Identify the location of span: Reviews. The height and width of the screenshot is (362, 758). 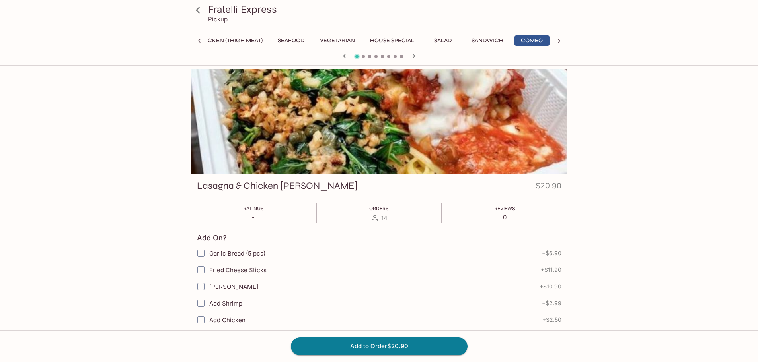
(504, 208).